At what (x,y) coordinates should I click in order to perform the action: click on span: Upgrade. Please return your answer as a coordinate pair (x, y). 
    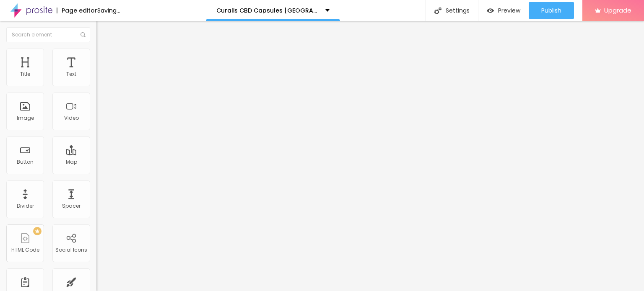
    Looking at the image, I should click on (618, 10).